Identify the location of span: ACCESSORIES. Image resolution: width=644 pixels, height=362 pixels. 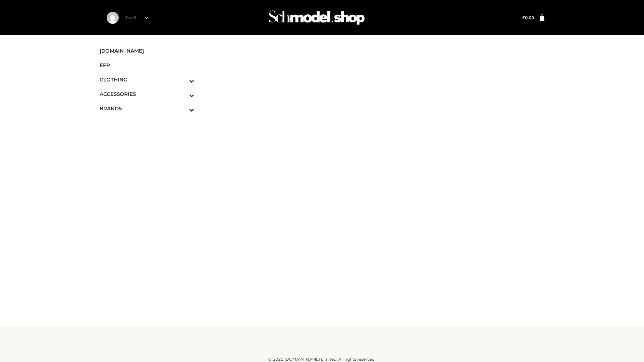
(146, 94).